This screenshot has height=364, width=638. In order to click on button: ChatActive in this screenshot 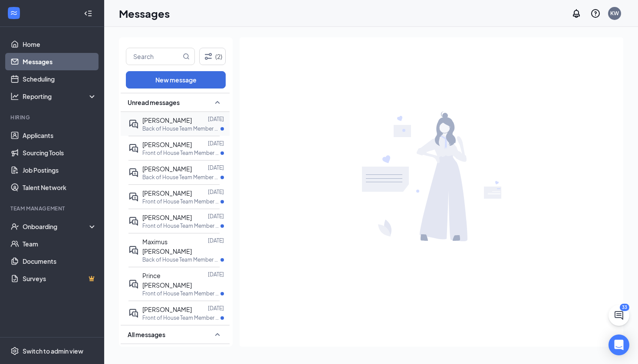, I will do `click(619, 315)`.